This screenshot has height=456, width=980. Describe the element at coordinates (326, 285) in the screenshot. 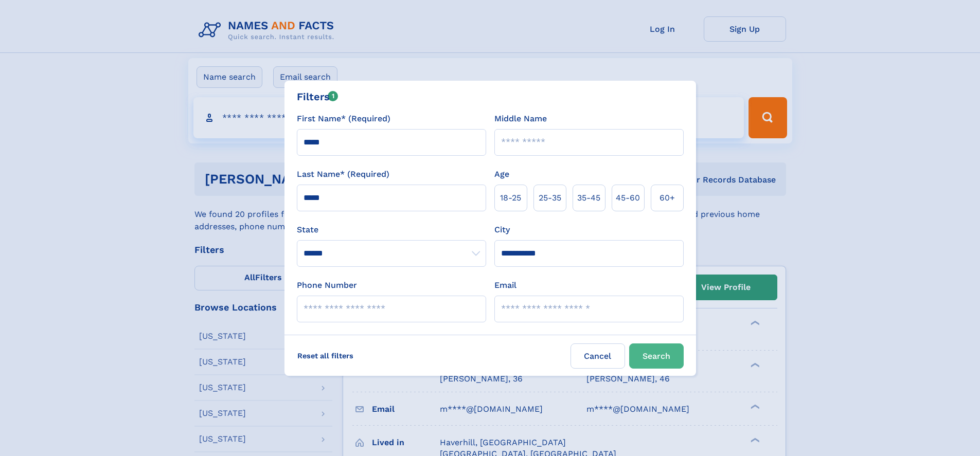

I see `label: Phone Number` at that location.